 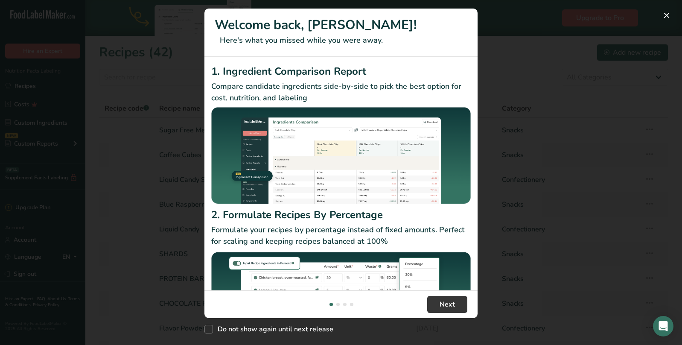 I want to click on span: Next, so click(x=447, y=304).